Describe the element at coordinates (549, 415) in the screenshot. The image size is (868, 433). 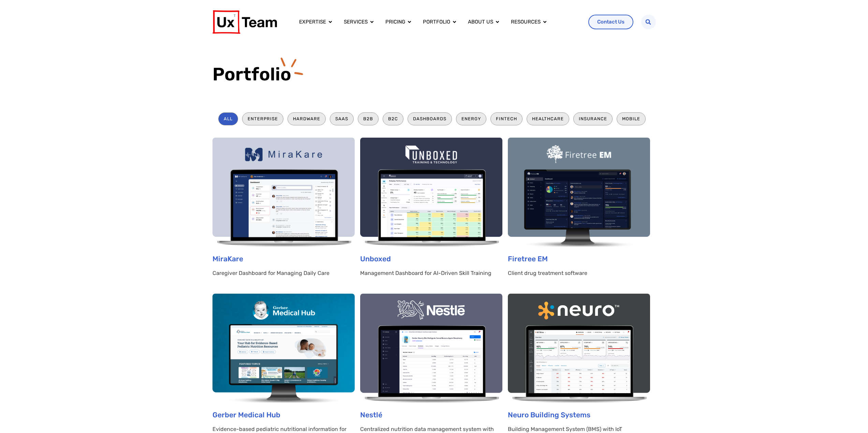
I see `a: Neuro Building Systems` at that location.